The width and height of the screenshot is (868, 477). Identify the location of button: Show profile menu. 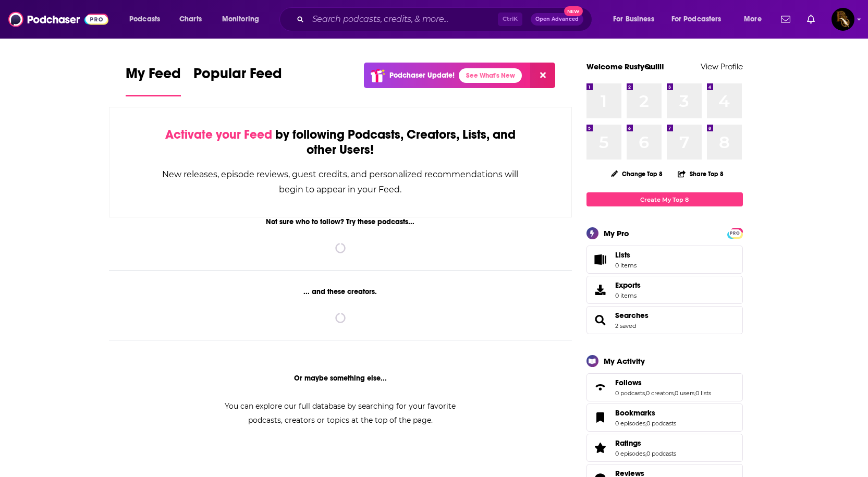
(843, 19).